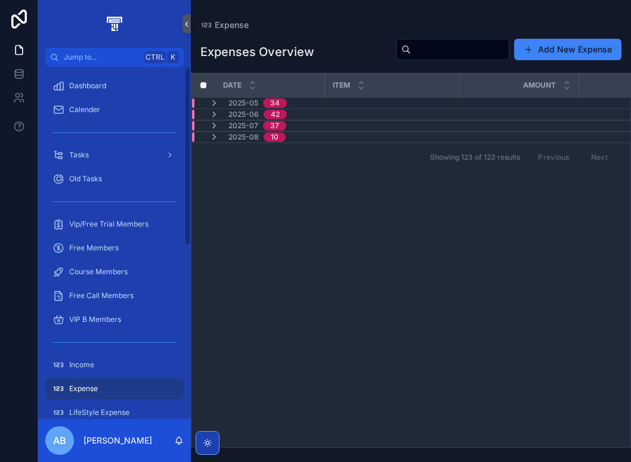 The image size is (631, 462). Describe the element at coordinates (88, 86) in the screenshot. I see `span: Dashboard` at that location.